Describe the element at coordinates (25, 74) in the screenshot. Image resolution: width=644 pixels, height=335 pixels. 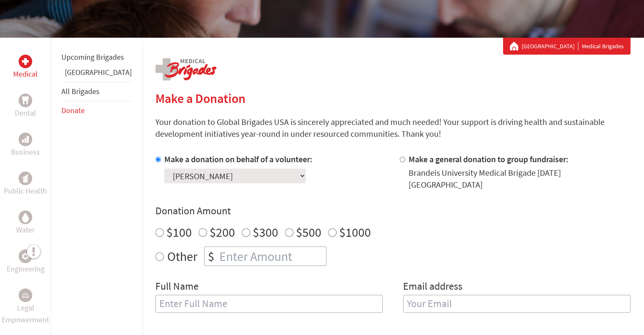
I see `p: Medical` at that location.